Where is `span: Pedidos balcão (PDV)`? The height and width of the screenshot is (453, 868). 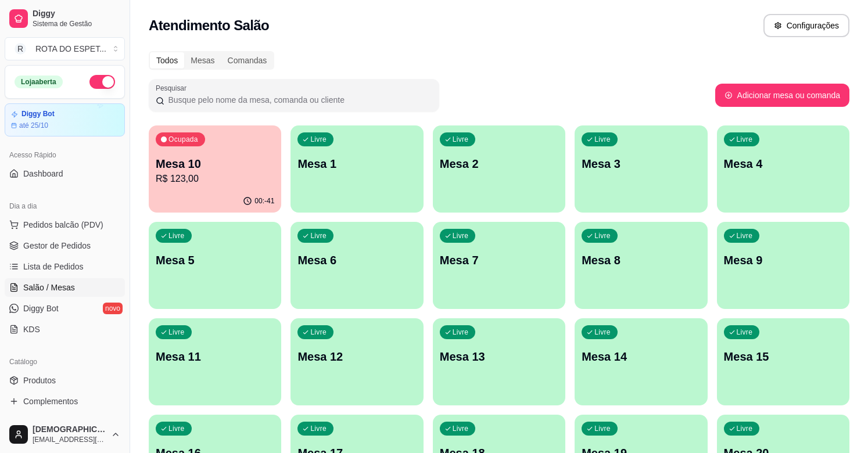 span: Pedidos balcão (PDV) is located at coordinates (63, 225).